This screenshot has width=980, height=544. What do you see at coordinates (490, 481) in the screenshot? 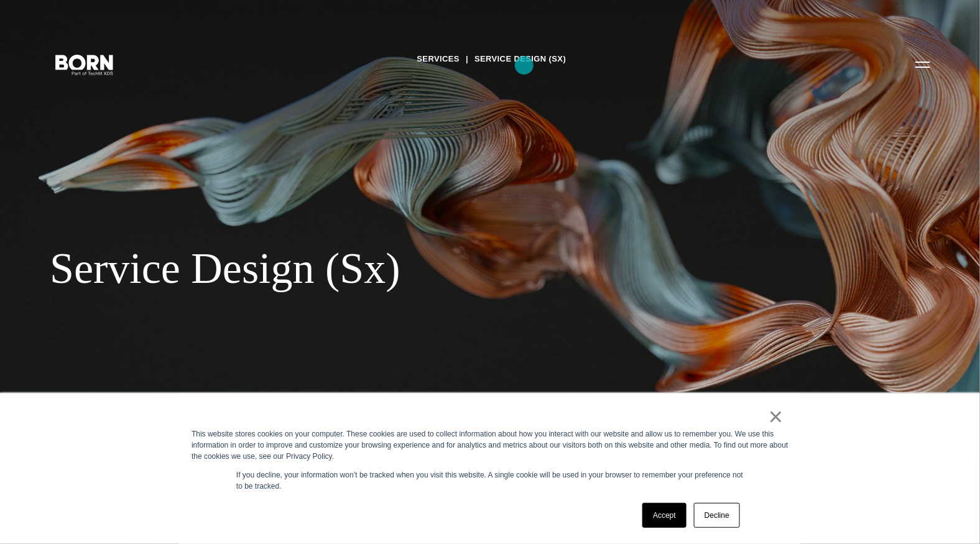
I see `p: If you decline, your information won’t be tracked when you visit this website. A single cookie wi...` at bounding box center [490, 481].